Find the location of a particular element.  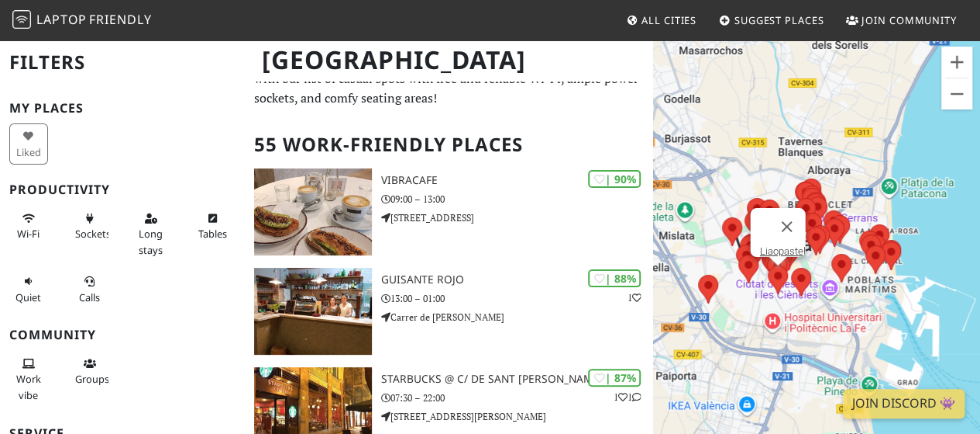

span: Video/audio calls is located at coordinates (89, 297).